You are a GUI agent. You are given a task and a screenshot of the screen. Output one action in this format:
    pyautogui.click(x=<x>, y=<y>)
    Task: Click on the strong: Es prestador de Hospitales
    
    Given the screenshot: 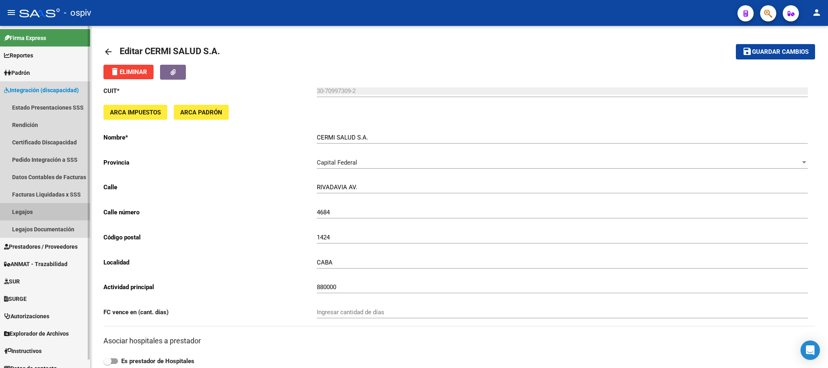 What is the action you would take?
    pyautogui.click(x=158, y=361)
    